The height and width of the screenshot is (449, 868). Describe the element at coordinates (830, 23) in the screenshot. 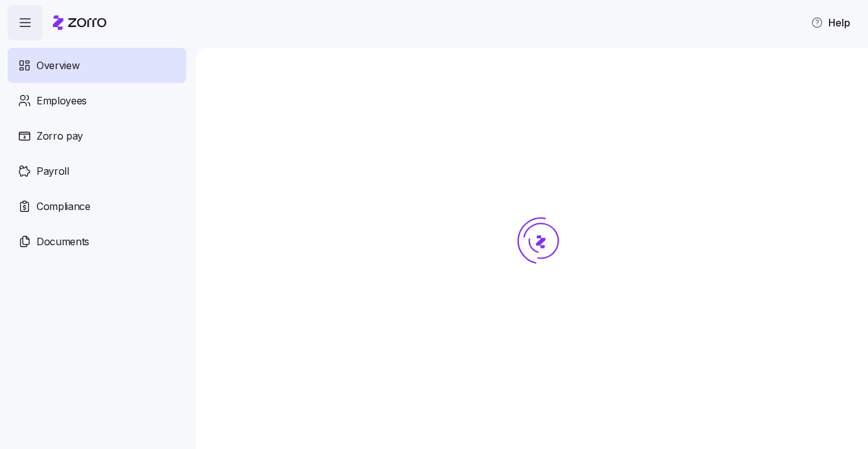

I see `span: Help` at that location.